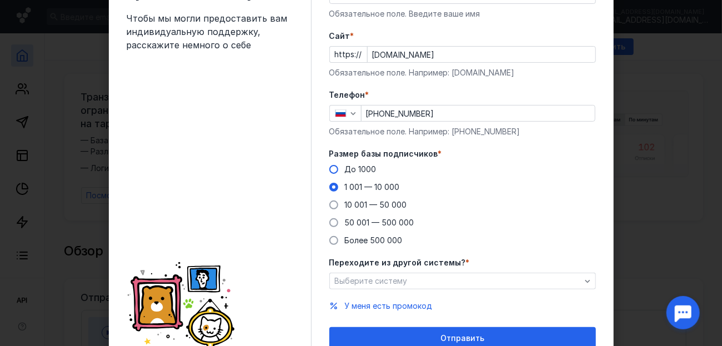 Image resolution: width=722 pixels, height=346 pixels. Describe the element at coordinates (347, 95) in the screenshot. I see `span: Телефон` at that location.